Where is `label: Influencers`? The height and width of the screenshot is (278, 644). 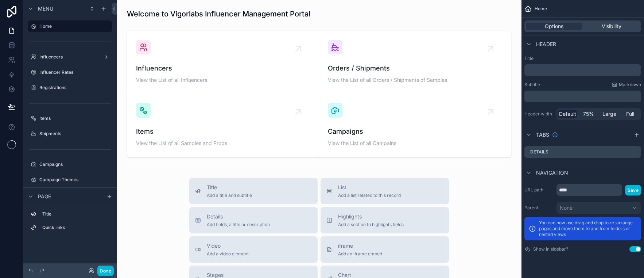
label: Influencers is located at coordinates (70, 57).